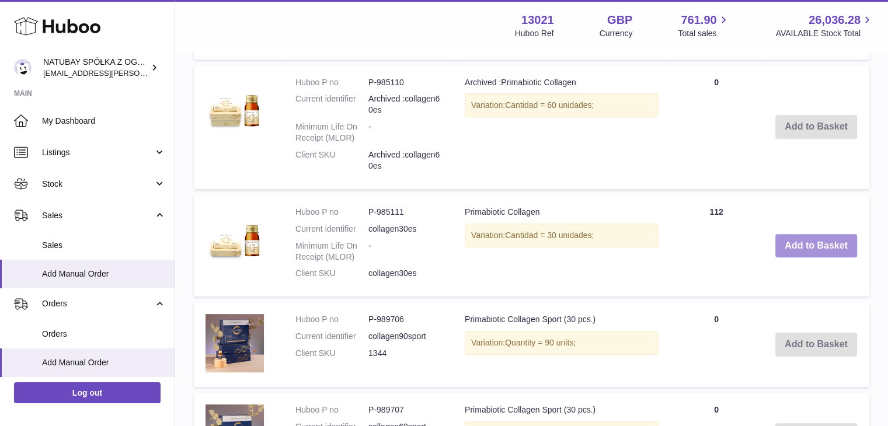 The width and height of the screenshot is (888, 426). Describe the element at coordinates (538, 20) in the screenshot. I see `strong: 13021` at that location.